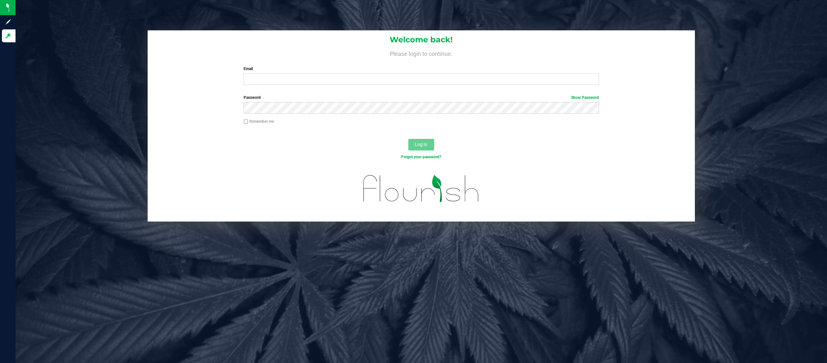  Describe the element at coordinates (8, 36) in the screenshot. I see `inline-svg: Log in` at that location.